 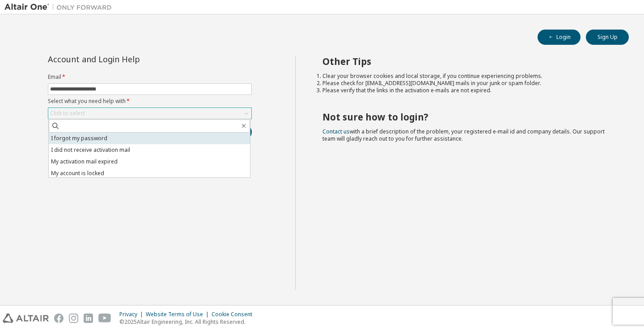 I want to click on h2: Other Tips, so click(x=468, y=61).